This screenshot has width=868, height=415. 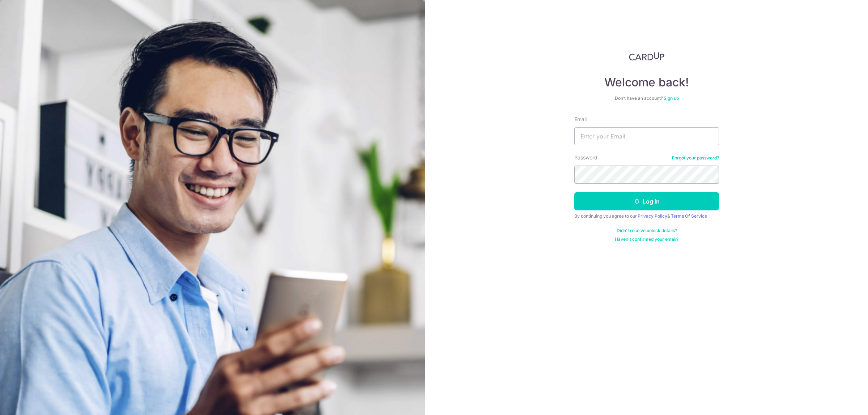 What do you see at coordinates (647, 201) in the screenshot?
I see `button: Log in` at bounding box center [647, 201].